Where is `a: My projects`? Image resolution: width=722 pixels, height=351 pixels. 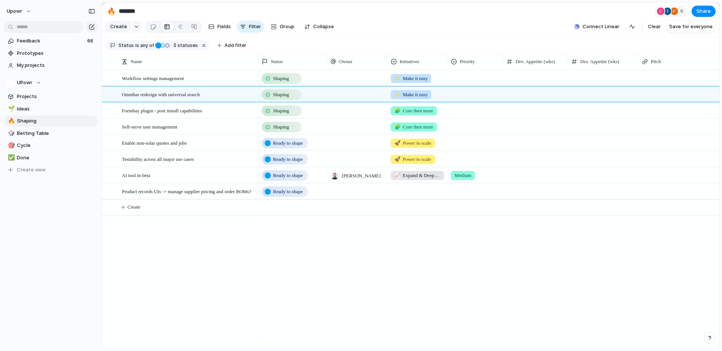 a: My projects is located at coordinates (51, 65).